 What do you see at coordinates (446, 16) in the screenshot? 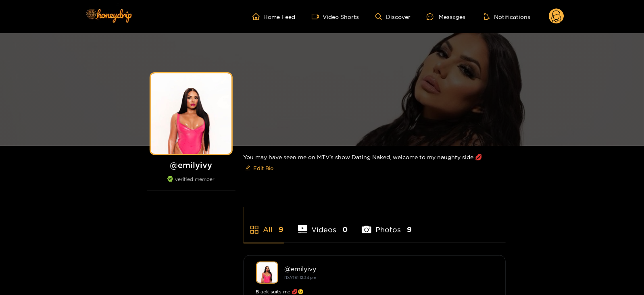
I see `div: Messages` at bounding box center [446, 16].